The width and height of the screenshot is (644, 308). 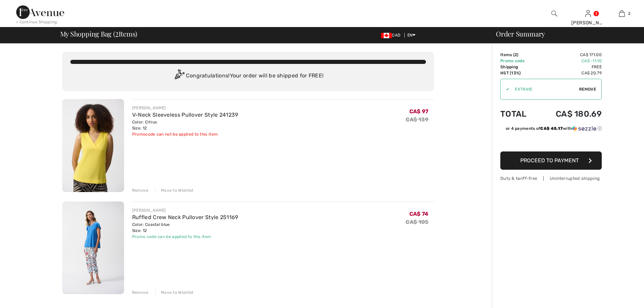 What do you see at coordinates (185, 217) in the screenshot?
I see `a: Ruffled Crew Neck Pullover Style 251169` at bounding box center [185, 217].